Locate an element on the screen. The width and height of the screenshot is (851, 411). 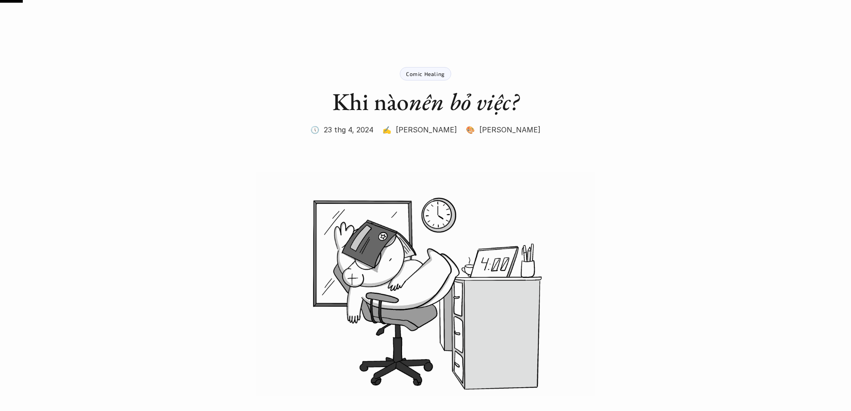
em: nên bỏ việc? is located at coordinates (464, 101).